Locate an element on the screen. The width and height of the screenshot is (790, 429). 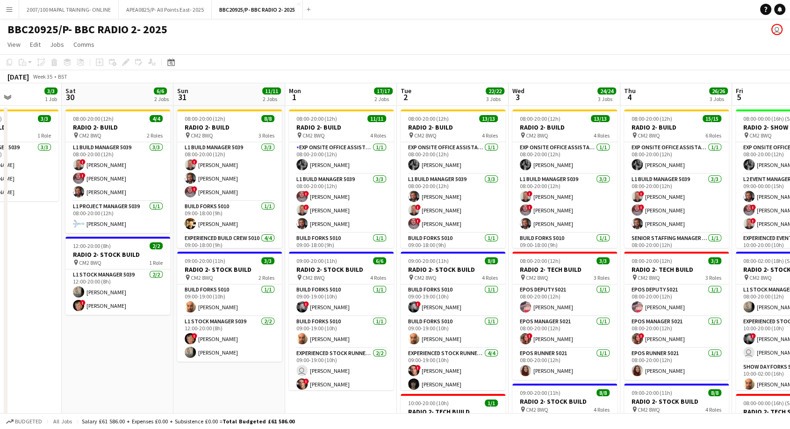
span: Edit is located at coordinates (35, 44).